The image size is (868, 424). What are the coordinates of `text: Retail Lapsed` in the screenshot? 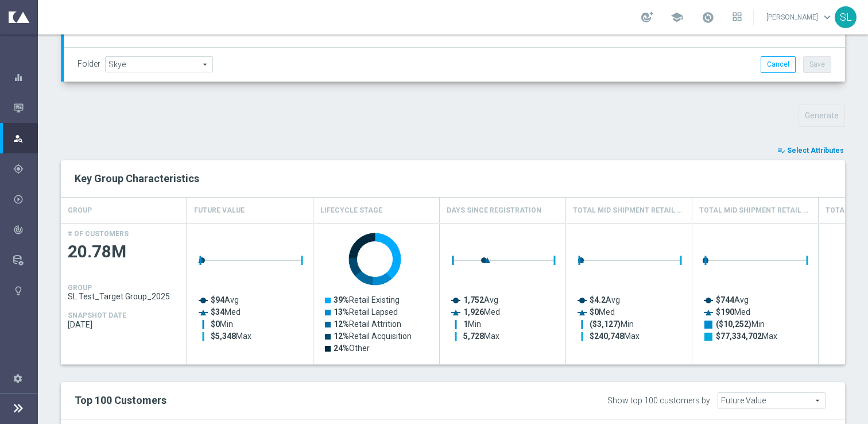 It's located at (365, 312).